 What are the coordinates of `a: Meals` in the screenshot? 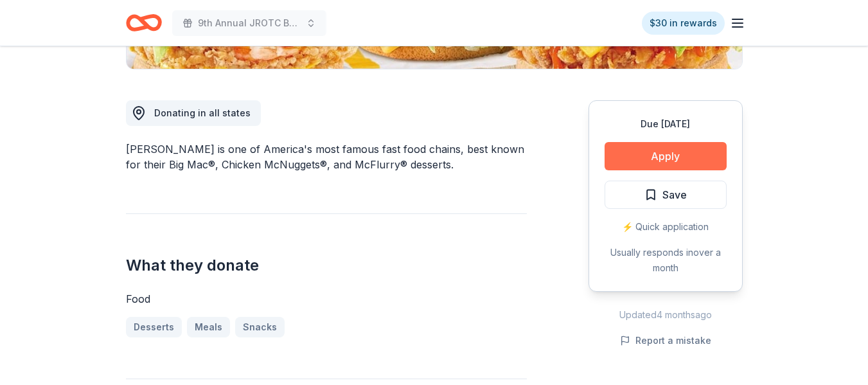 It's located at (208, 327).